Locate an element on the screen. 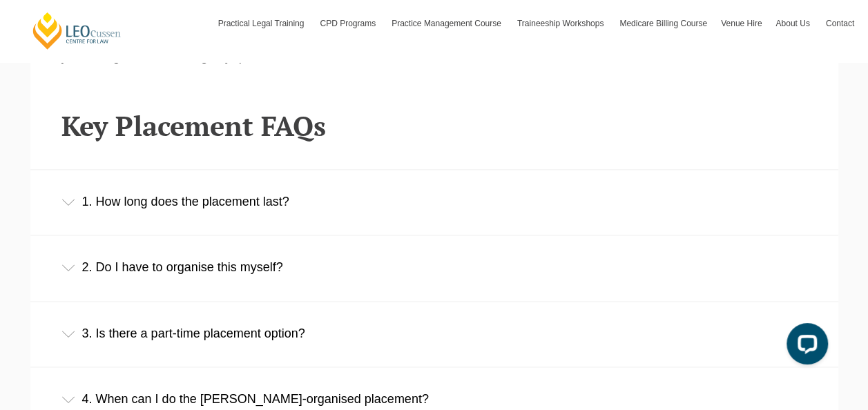 This screenshot has width=868, height=410. div: 1. How long does the placement last? is located at coordinates (434, 201).